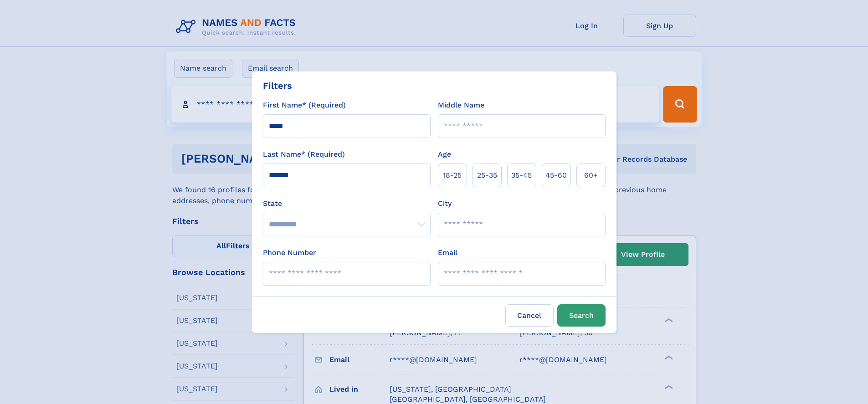 The width and height of the screenshot is (868, 404). I want to click on button: Search, so click(581, 315).